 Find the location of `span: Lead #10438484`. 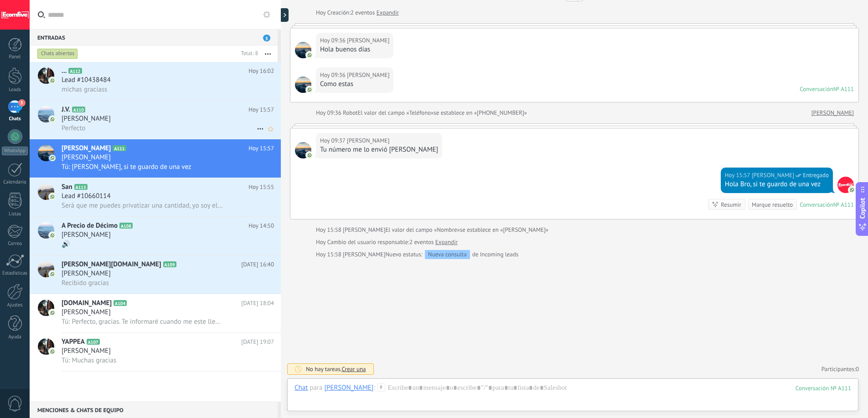

span: Lead #10438484 is located at coordinates (86, 80).